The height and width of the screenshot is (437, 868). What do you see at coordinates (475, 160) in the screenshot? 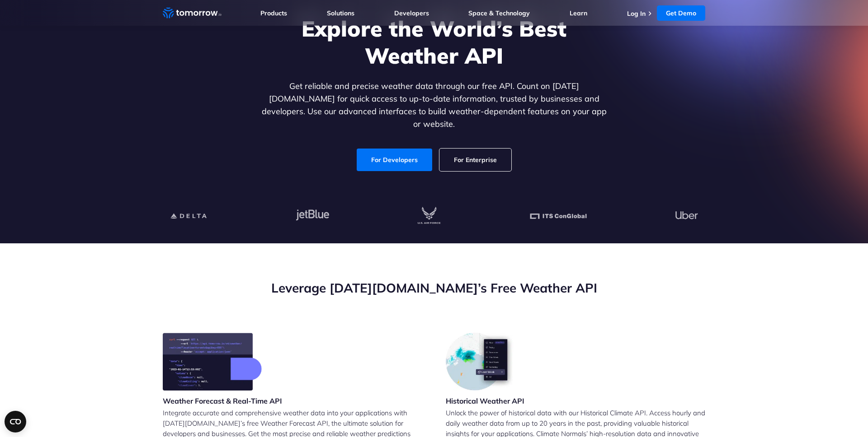
I see `a: For Enterprise` at bounding box center [475, 160].